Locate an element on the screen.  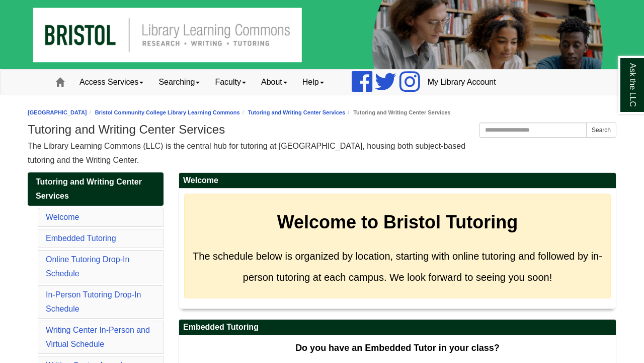
a: In-Person Tutoring Drop-In Schedule is located at coordinates (93, 301).